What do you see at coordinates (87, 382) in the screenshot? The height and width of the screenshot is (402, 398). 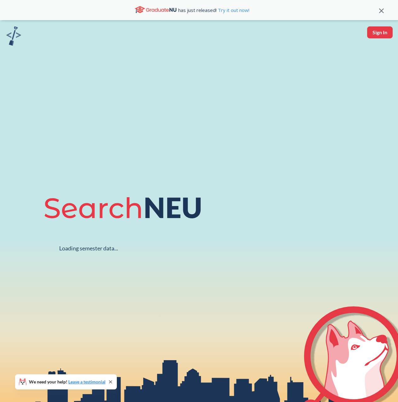 I see `a: Leave a testimonial` at bounding box center [87, 382].